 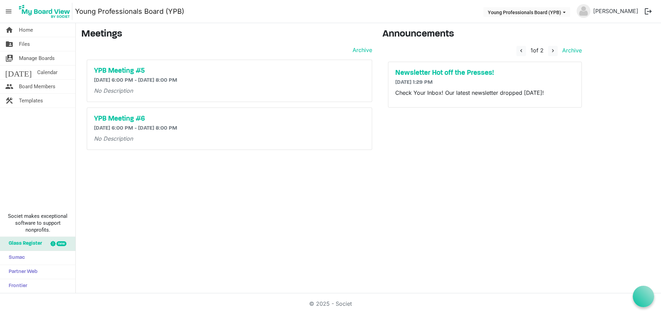 What do you see at coordinates (31, 101) in the screenshot?
I see `span: Templates` at bounding box center [31, 101].